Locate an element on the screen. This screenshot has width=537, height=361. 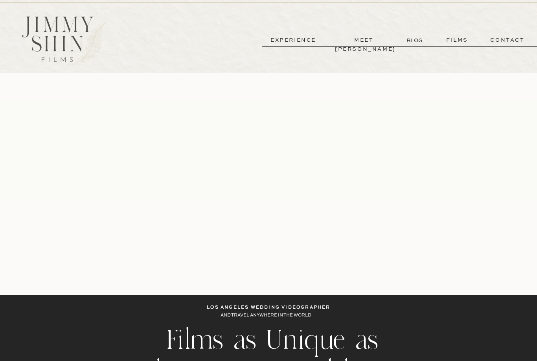
p: AND TRAVEL ANYWHERE IN THE WORLD is located at coordinates (269, 315).